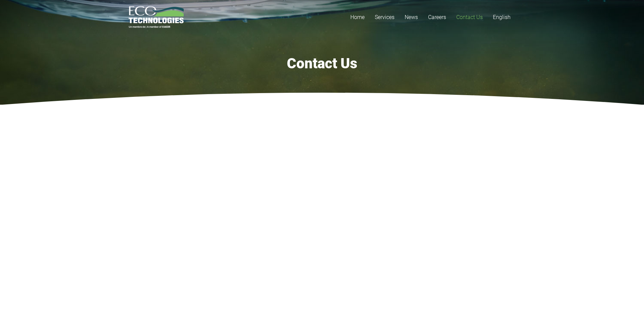 The height and width of the screenshot is (314, 644). I want to click on span: English, so click(502, 17).